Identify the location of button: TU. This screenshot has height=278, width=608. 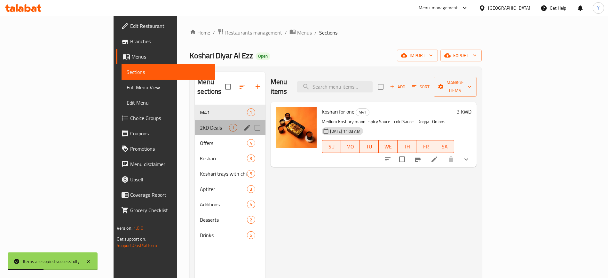
(369, 147).